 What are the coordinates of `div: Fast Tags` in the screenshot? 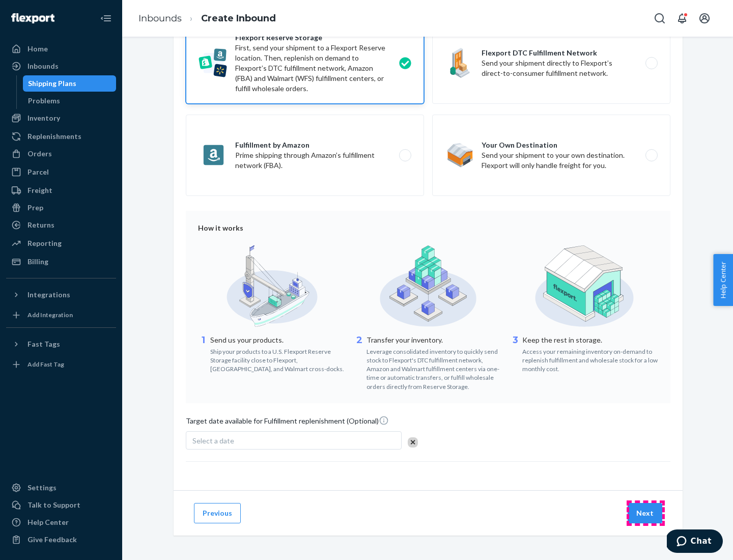 It's located at (43, 345).